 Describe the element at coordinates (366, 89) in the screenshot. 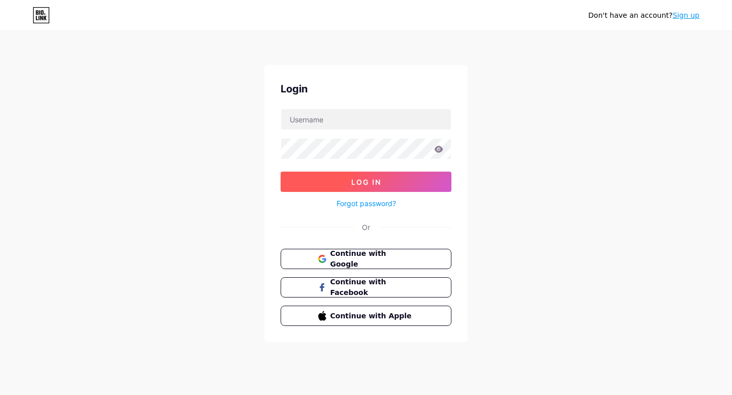

I see `div: Login` at that location.